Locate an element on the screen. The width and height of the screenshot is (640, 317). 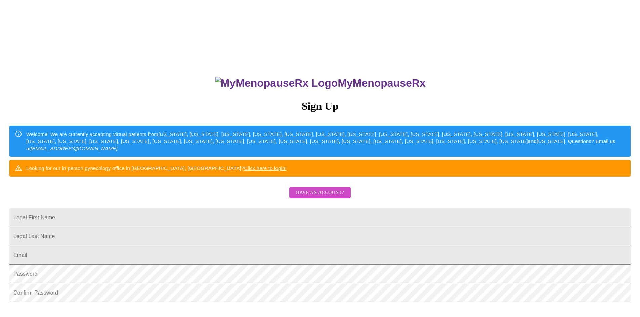
a: Click here to login! is located at coordinates (265, 168).